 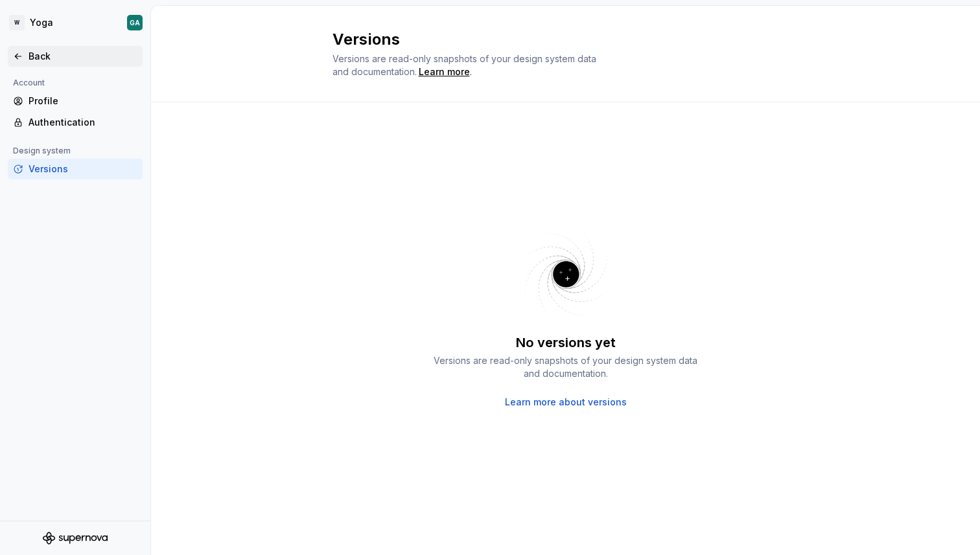 I want to click on div: GA, so click(x=135, y=23).